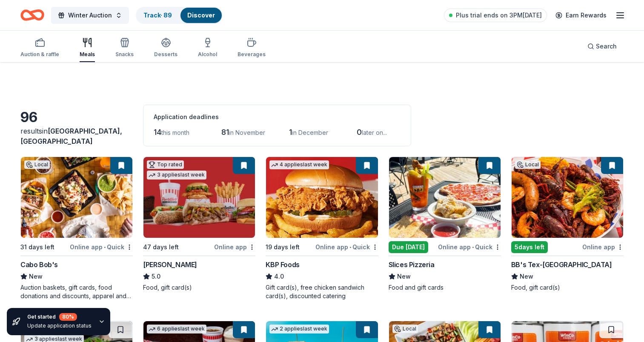 Image resolution: width=644 pixels, height=342 pixels. Describe the element at coordinates (322, 292) in the screenshot. I see `div: Gift card(s), free chicken sandwich card(s), discounted catering` at that location.